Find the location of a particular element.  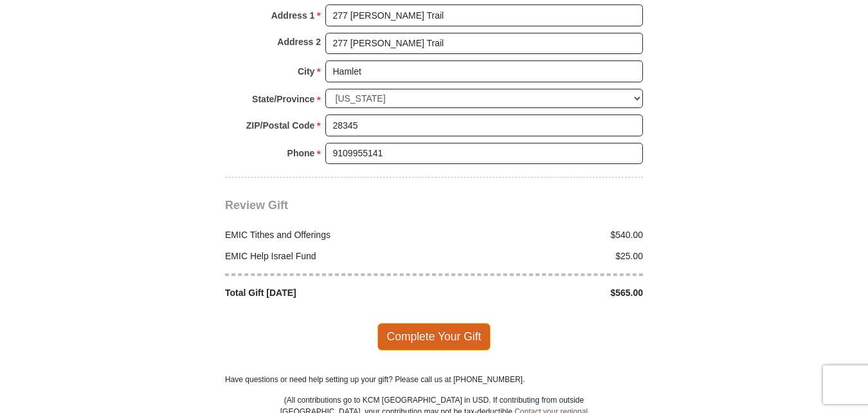

div: $540.00 is located at coordinates (542, 234).